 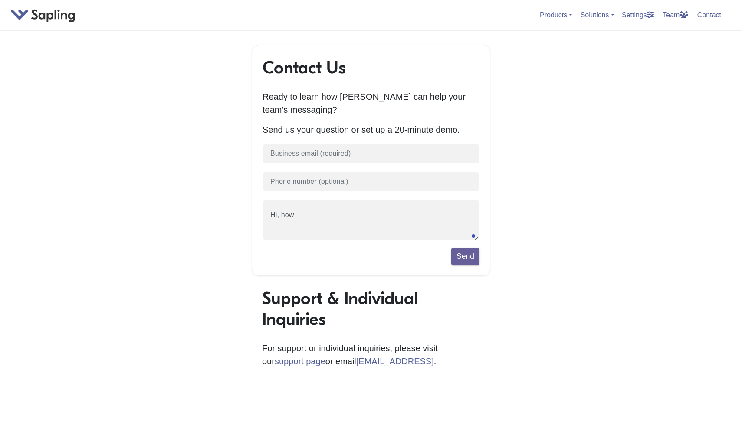 I want to click on button: Send, so click(x=465, y=256).